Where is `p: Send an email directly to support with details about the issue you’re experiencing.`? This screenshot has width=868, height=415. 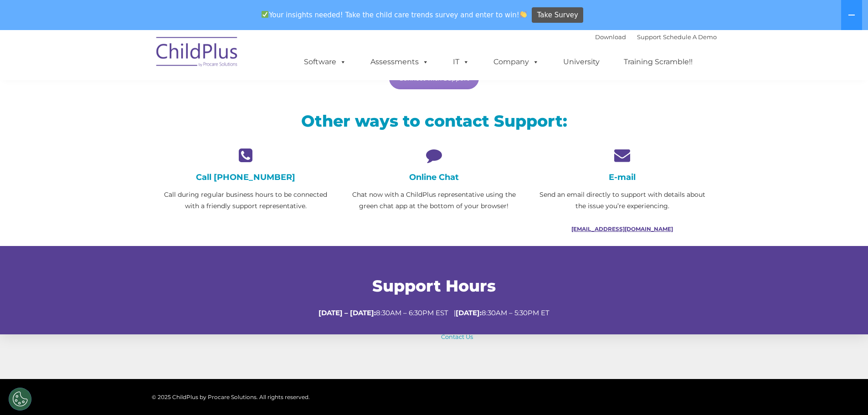 p: Send an email directly to support with details about the issue you’re experiencing. is located at coordinates (622, 200).